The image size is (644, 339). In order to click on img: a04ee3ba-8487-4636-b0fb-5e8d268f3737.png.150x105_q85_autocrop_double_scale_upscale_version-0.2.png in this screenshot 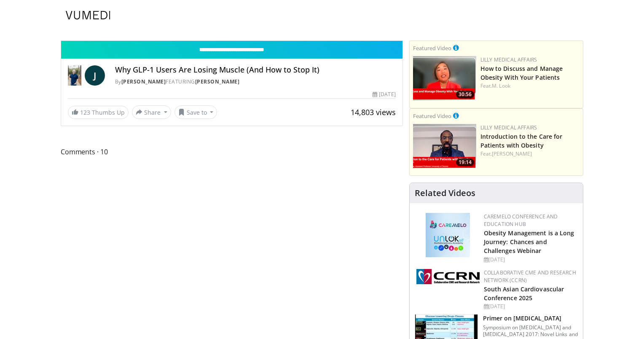, I will do `click(448, 277)`.